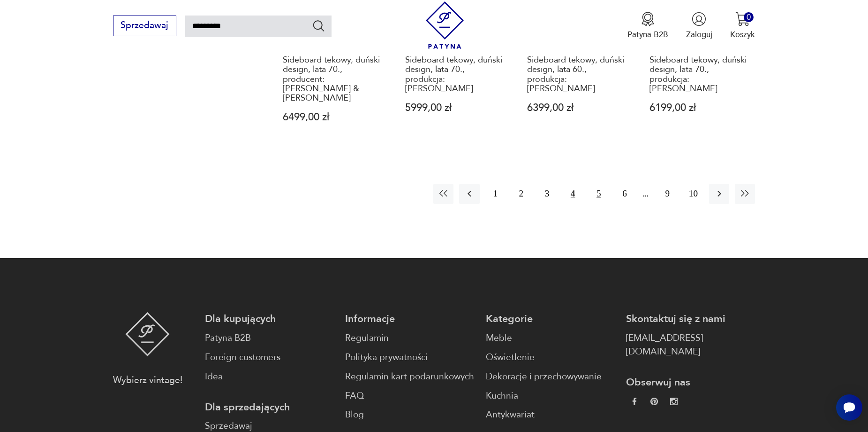 The width and height of the screenshot is (868, 432). Describe the element at coordinates (409, 396) in the screenshot. I see `a: FAQ` at that location.